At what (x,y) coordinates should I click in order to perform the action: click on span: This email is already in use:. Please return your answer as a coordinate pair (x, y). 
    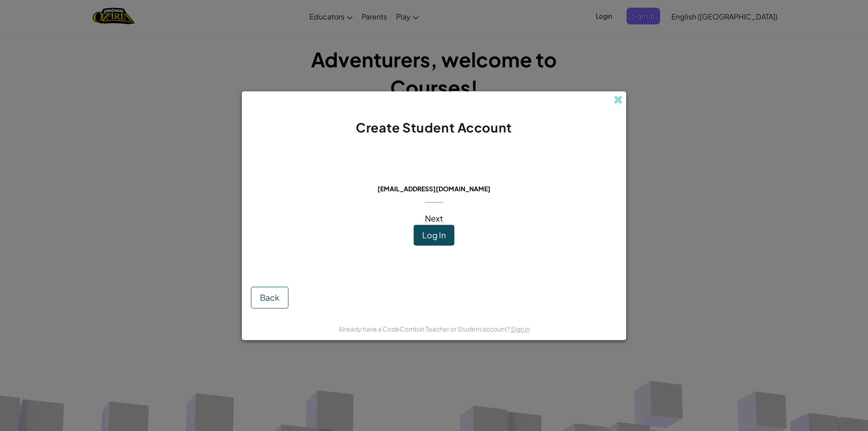
    Looking at the image, I should click on (434, 177).